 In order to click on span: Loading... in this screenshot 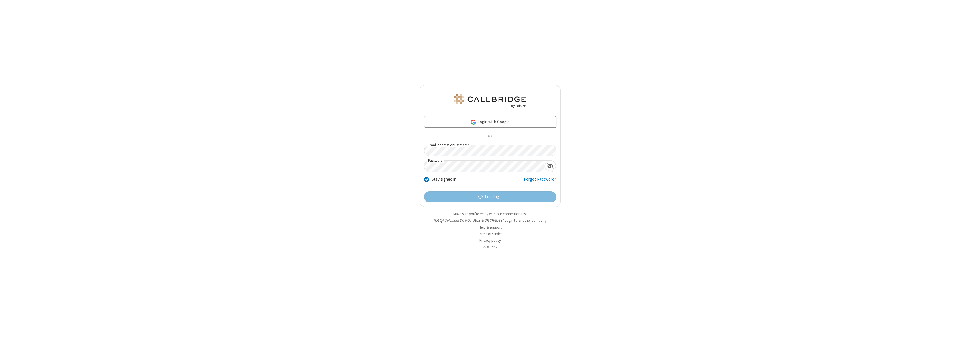, I will do `click(493, 197)`.